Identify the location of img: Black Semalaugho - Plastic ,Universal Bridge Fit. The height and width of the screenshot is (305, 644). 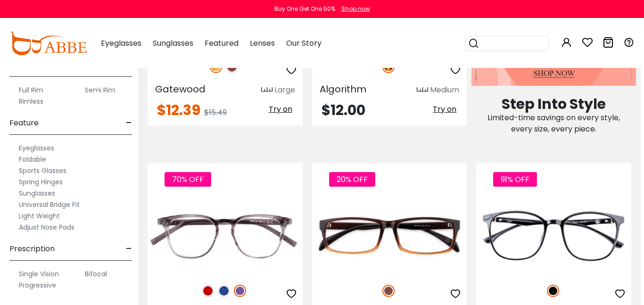
(554, 236).